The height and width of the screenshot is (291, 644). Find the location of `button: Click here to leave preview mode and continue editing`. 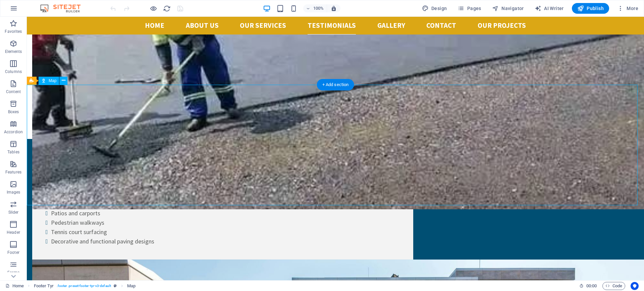

button: Click here to leave preview mode and continue editing is located at coordinates (153, 8).